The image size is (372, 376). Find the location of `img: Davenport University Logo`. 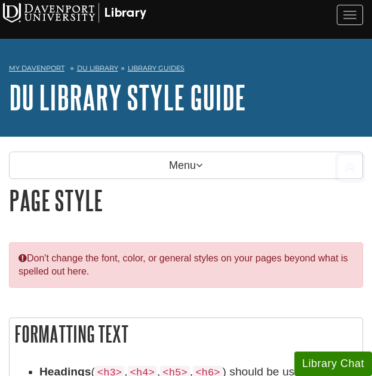

img: Davenport University Logo is located at coordinates (75, 13).